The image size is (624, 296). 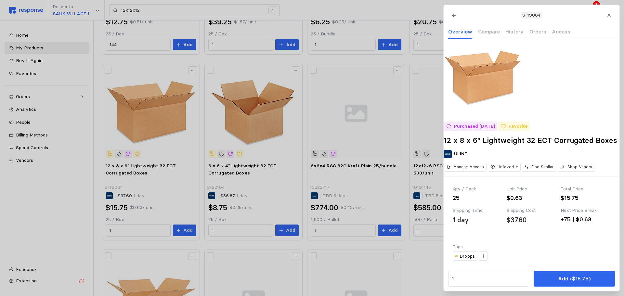 I want to click on p: Orders, so click(x=537, y=32).